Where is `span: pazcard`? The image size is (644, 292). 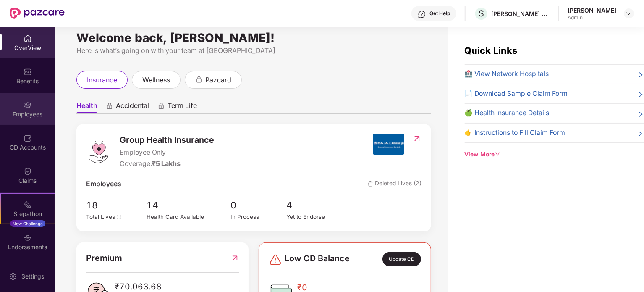
span: pazcard is located at coordinates (218, 80).